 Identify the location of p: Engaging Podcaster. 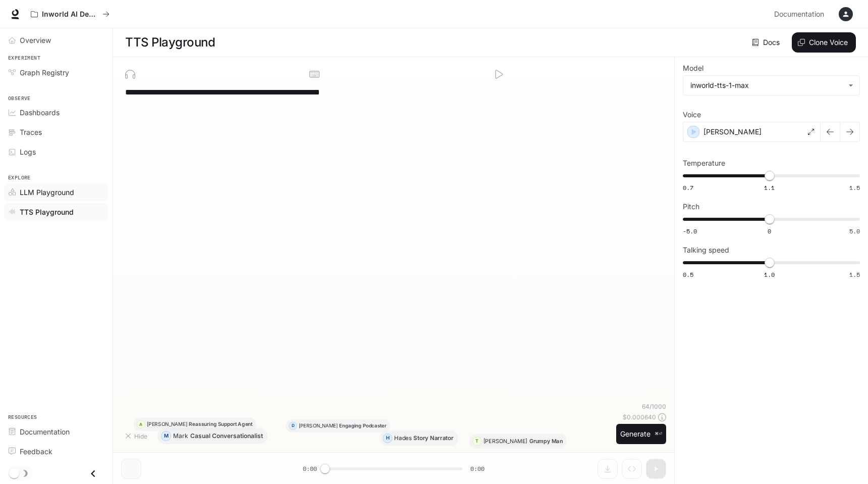
(363, 426).